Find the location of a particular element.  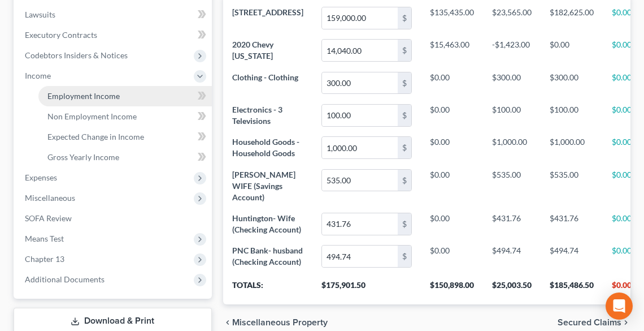

span: Income is located at coordinates (38, 75).